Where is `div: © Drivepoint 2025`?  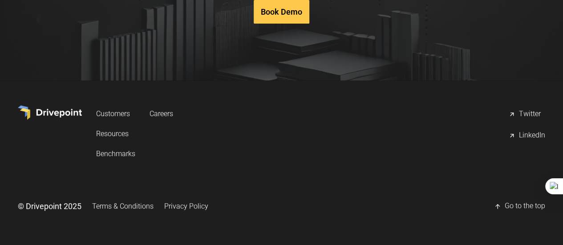 div: © Drivepoint 2025 is located at coordinates (49, 206).